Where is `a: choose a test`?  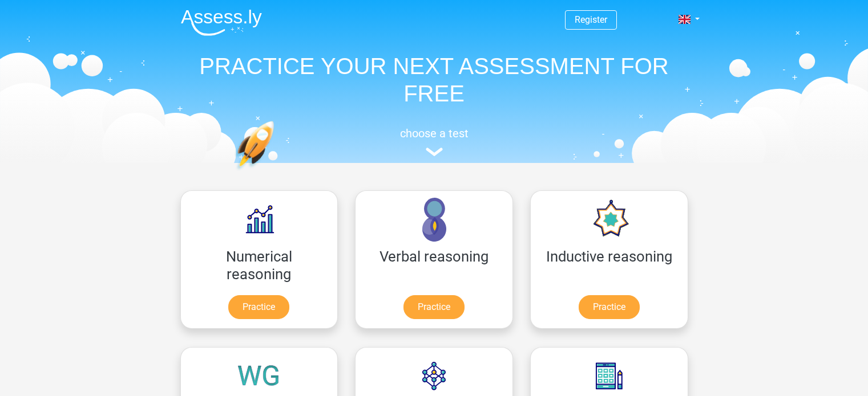
a: choose a test is located at coordinates (434, 141).